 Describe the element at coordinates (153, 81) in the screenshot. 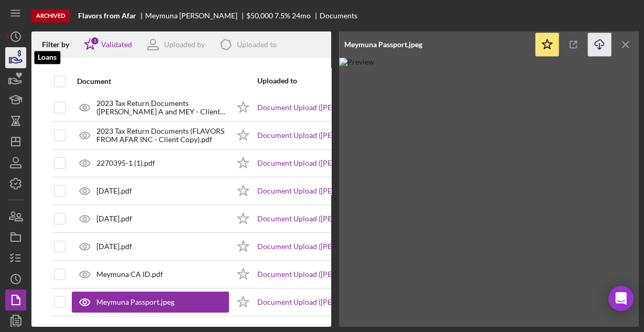

I see `div: Document` at that location.